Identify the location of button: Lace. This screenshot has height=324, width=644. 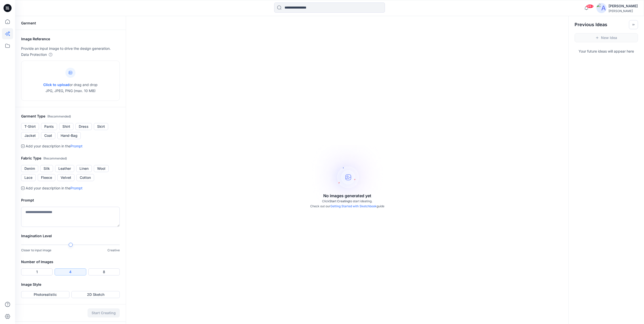
(28, 177).